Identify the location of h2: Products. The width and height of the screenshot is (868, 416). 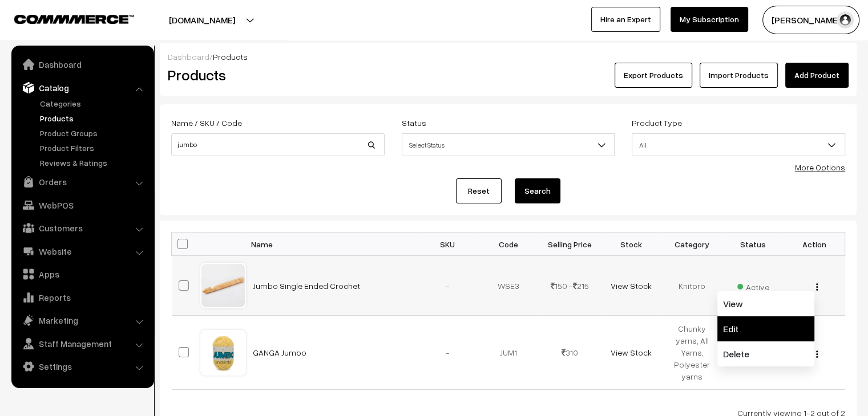
(275, 75).